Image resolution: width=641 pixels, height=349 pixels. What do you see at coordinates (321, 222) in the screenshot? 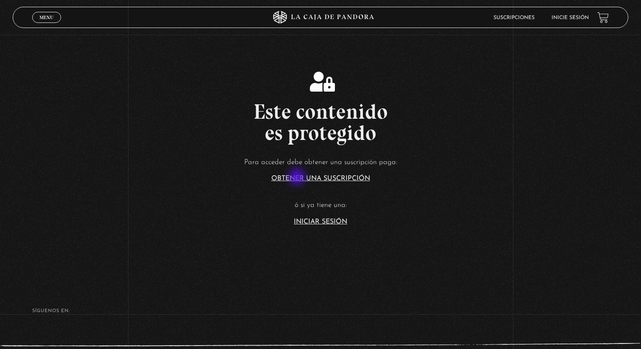
I see `a: Iniciar Sesión` at bounding box center [321, 222].